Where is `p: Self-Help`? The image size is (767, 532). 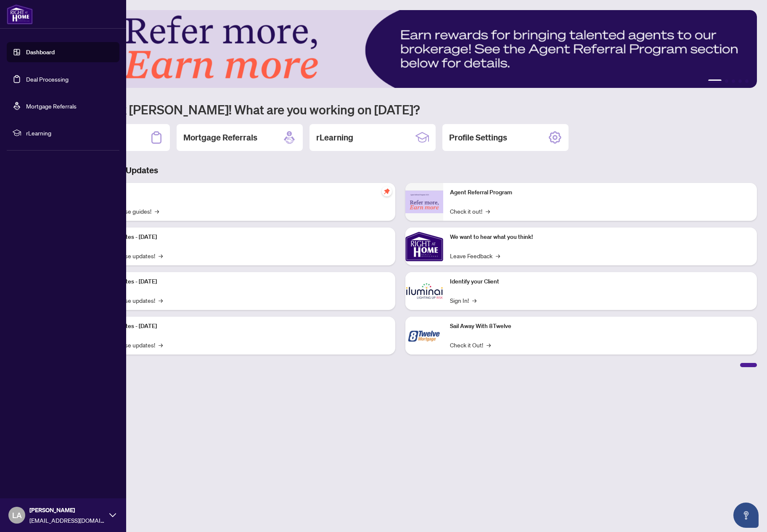
p: Self-Help is located at coordinates (238, 193).